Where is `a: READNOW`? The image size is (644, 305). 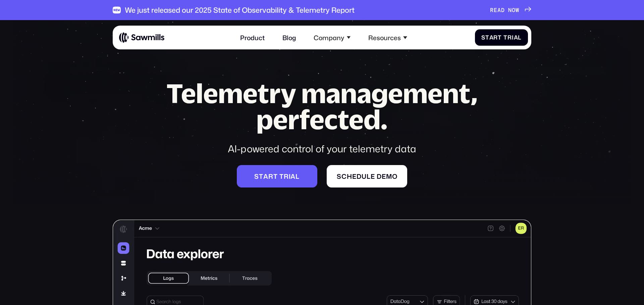
a: READNOW is located at coordinates (510, 10).